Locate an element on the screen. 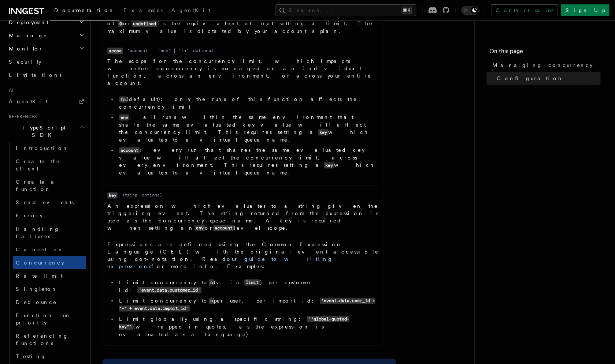 This screenshot has width=615, height=364. button: Toggle dark mode is located at coordinates (470, 10).